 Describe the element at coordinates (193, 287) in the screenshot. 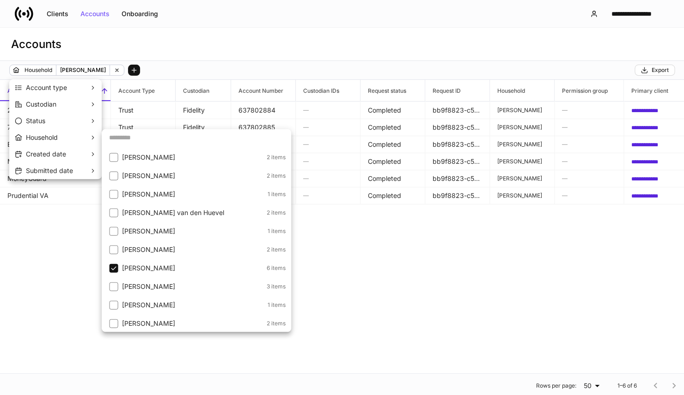

I see `p: LESAVOY, BARBARA` at that location.